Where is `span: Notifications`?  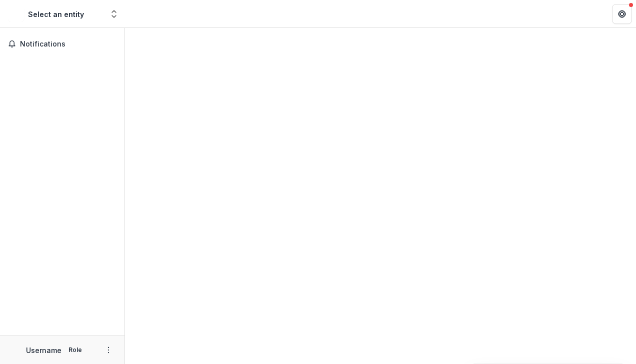 span: Notifications is located at coordinates (68, 44).